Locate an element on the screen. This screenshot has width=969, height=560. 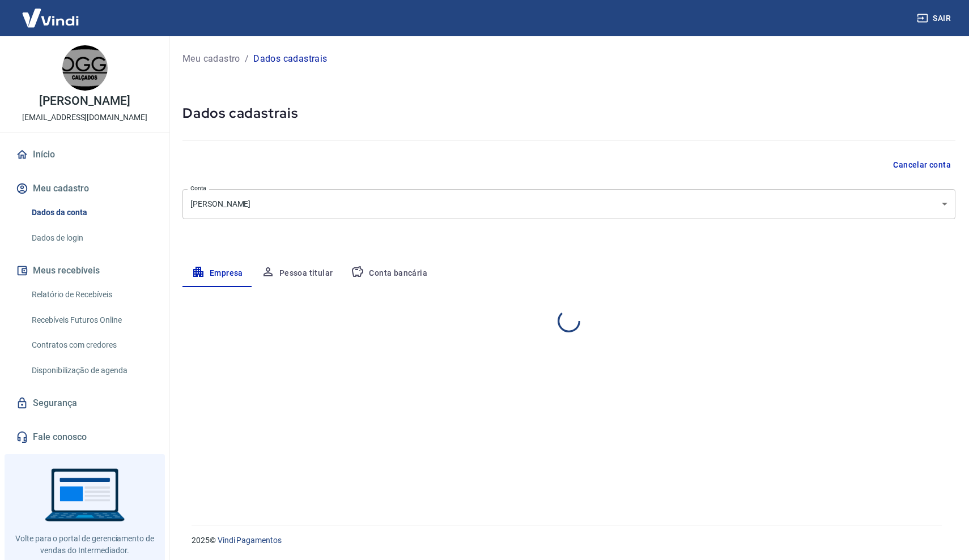
a: Fale conosco is located at coordinates (84, 437).